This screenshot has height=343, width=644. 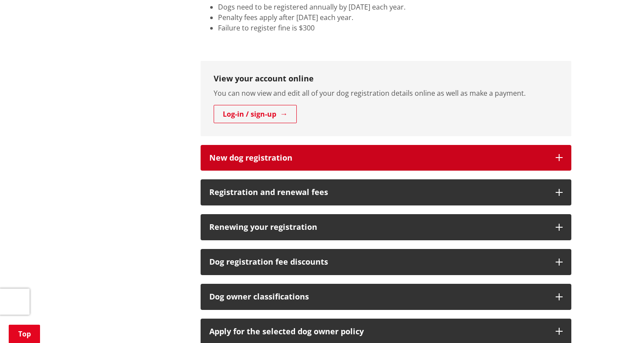 I want to click on div: Apply for the selected dog owner policy, so click(x=379, y=332).